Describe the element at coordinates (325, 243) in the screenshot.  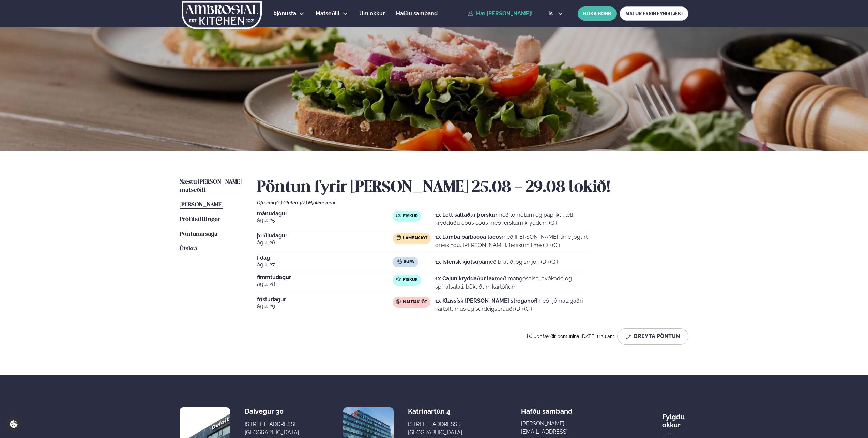
I see `span: ágú. 26` at that location.